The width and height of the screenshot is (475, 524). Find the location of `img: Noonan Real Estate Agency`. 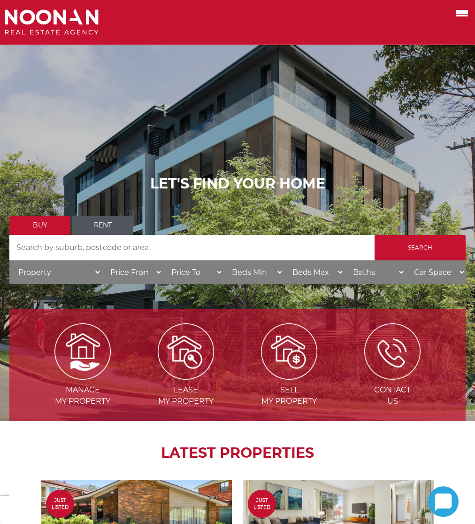

img: Noonan Real Estate Agency is located at coordinates (52, 22).